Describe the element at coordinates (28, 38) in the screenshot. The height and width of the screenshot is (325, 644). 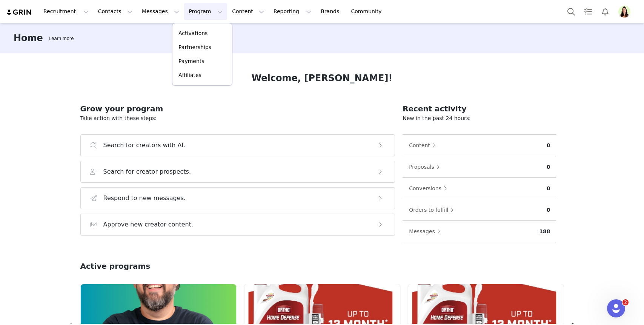
I see `h3: Home` at that location.